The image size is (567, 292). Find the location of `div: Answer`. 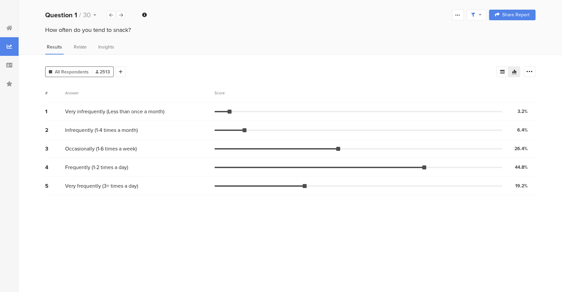

div: Answer is located at coordinates (72, 93).